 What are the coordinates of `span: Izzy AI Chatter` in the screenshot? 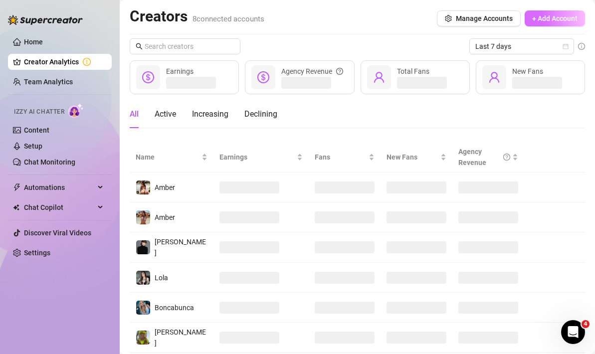 It's located at (39, 112).